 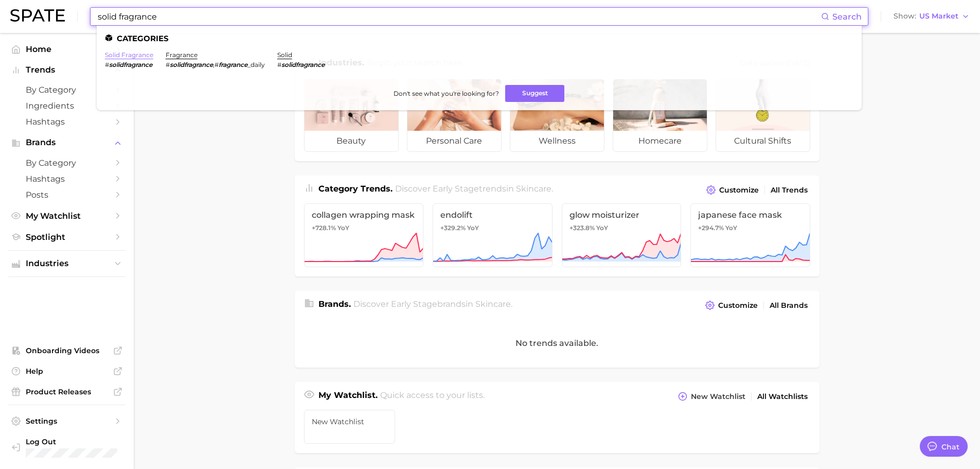 I want to click on span: Industries, so click(x=67, y=263).